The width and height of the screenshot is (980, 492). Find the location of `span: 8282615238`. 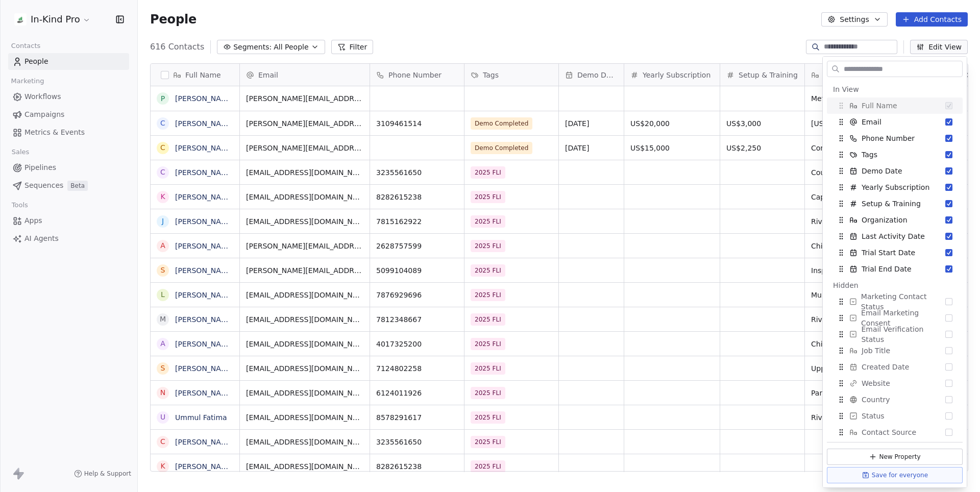

span: 8282615238 is located at coordinates (417, 467).